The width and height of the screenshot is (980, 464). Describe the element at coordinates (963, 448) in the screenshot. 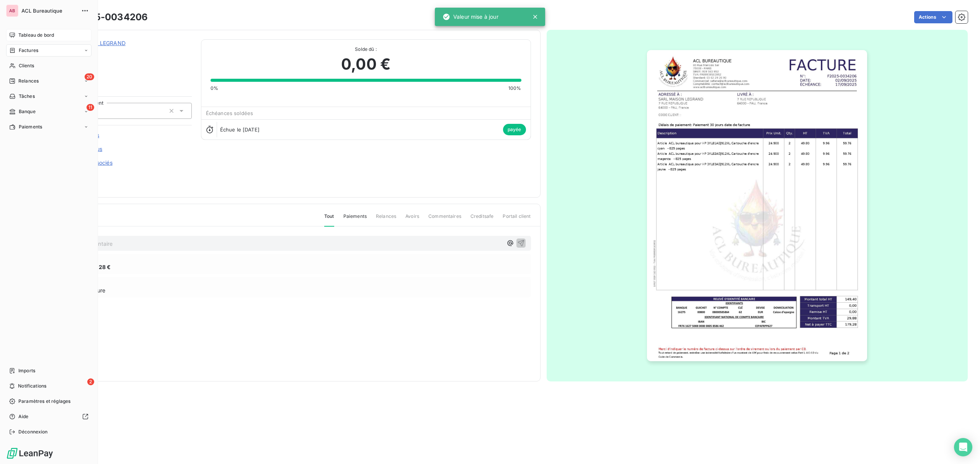

I see `div: Open Intercom Messenger` at that location.